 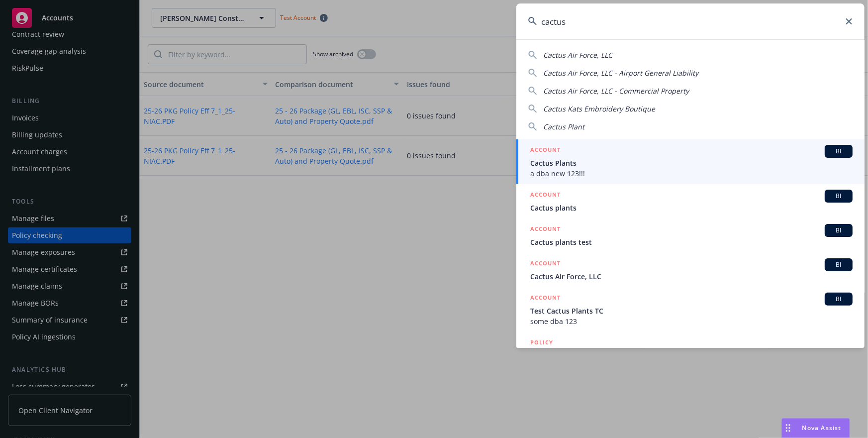 What do you see at coordinates (816, 428) in the screenshot?
I see `button: Nova Assist` at bounding box center [816, 428].